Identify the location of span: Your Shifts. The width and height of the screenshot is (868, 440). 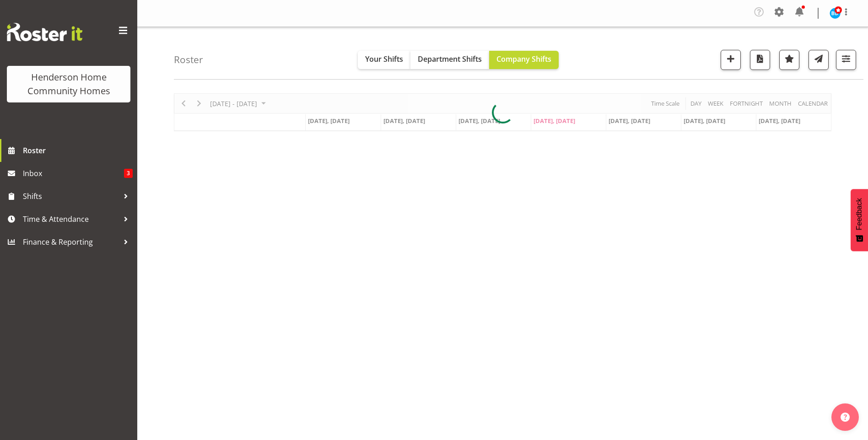
(384, 59).